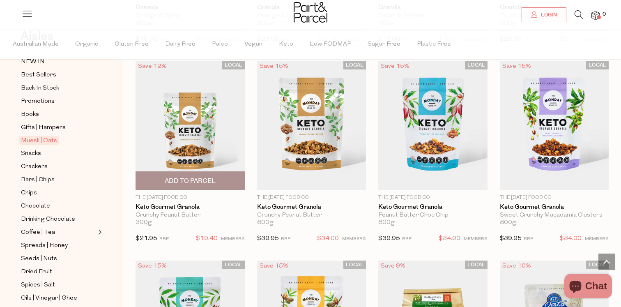 This screenshot has width=621, height=307. Describe the element at coordinates (31, 154) in the screenshot. I see `span: Snacks` at that location.